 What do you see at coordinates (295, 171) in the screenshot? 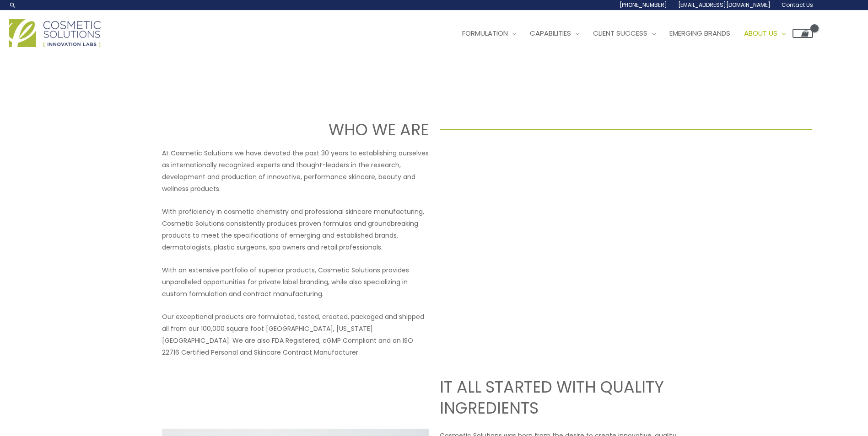
I see `p: At Cosmetic Solutions we have devoted the past 30 years to establishing ourselves as internationa...` at bounding box center [295, 171].